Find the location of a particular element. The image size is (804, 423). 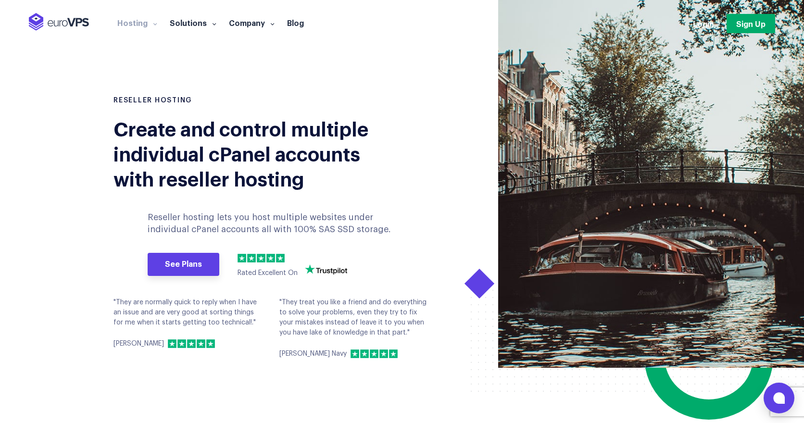

a: Sign Up is located at coordinates (751, 24).